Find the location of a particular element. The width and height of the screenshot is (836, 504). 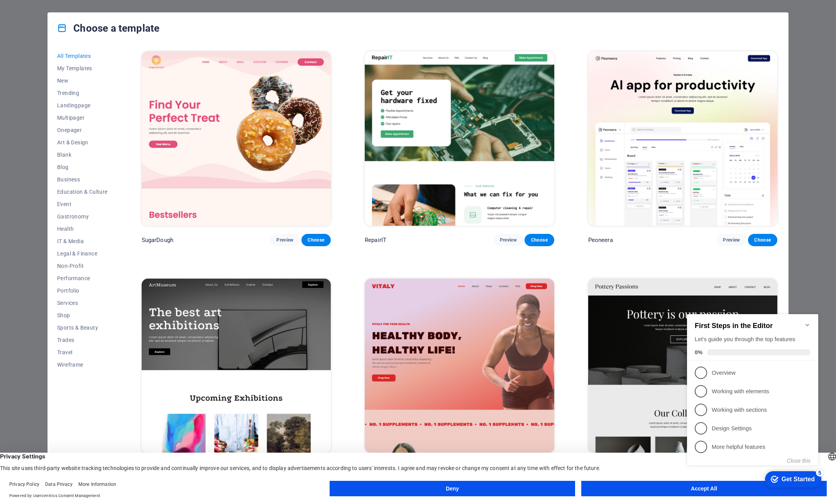

h2: First Steps in the Editor is located at coordinates (69, 30).